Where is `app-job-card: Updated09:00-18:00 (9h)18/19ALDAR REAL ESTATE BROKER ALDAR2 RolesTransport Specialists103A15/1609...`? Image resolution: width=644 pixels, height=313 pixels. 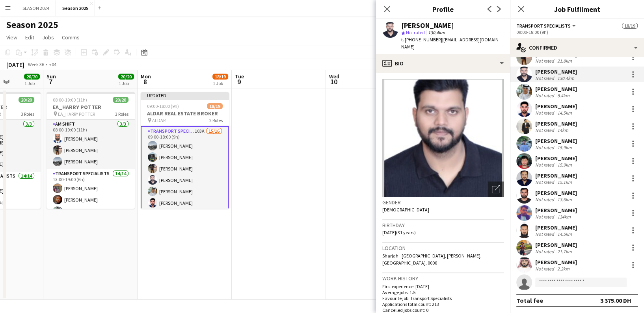 app-job-card: Updated09:00-18:00 (9h)18/19ALDAR REAL ESTATE BROKER ALDAR2 RolesTransport Specialists103A15/1609... is located at coordinates (185, 151).